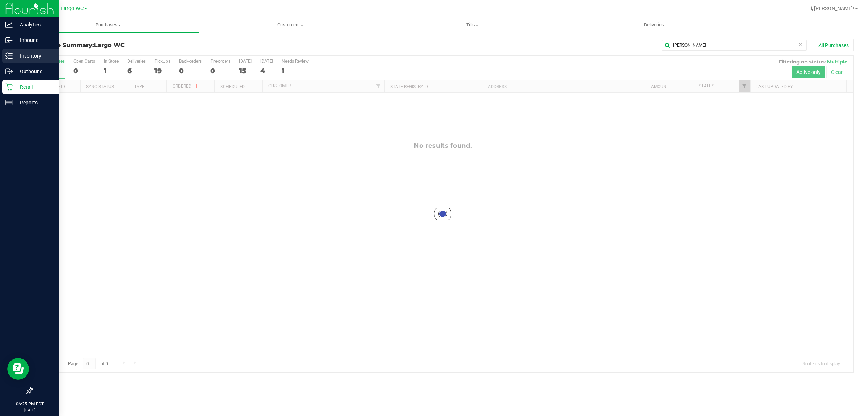 Image resolution: width=868 pixels, height=416 pixels. I want to click on a: Deliveries, so click(654, 25).